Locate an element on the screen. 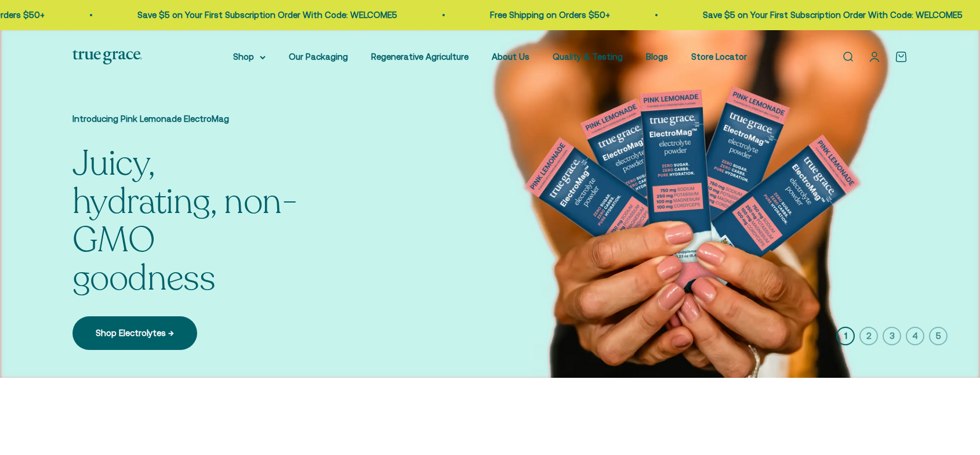 This screenshot has height=455, width=980. button: 4 is located at coordinates (915, 336).